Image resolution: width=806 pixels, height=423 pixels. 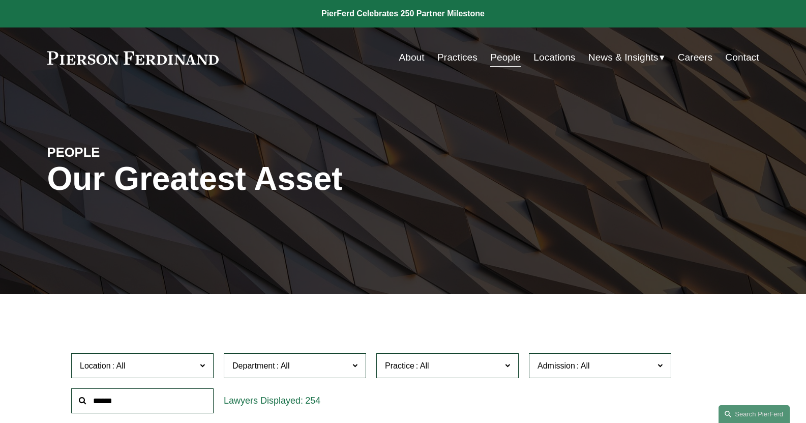 I want to click on span: 254, so click(x=313, y=400).